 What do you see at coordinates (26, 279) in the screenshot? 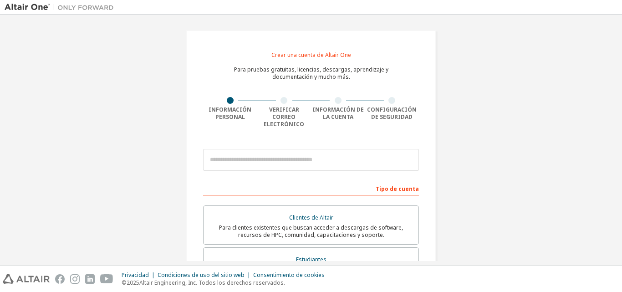
I see `img: altair_logo.svg` at bounding box center [26, 279].